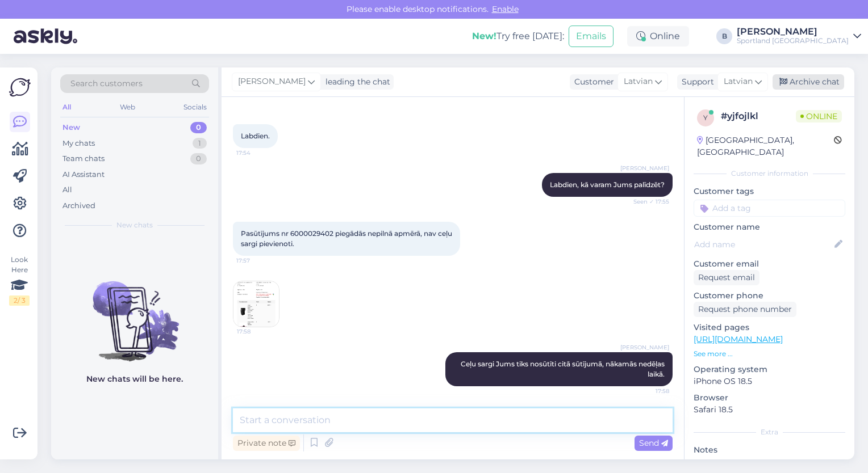 Image resolution: width=868 pixels, height=473 pixels. I want to click on span: New chats, so click(135, 226).